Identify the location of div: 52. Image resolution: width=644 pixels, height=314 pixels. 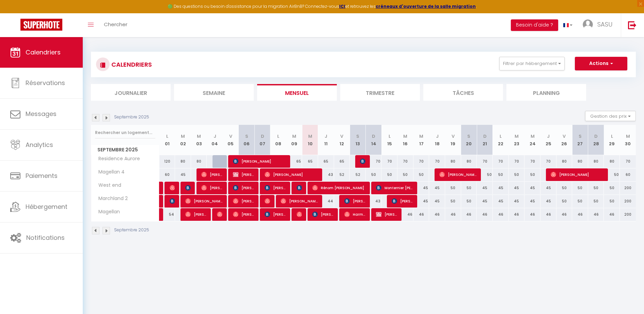
(357, 174).